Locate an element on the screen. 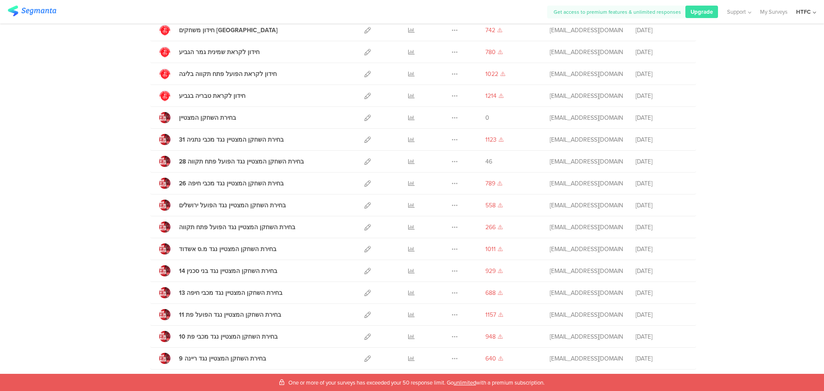 The height and width of the screenshot is (391, 824). span: 46 is located at coordinates (489, 161).